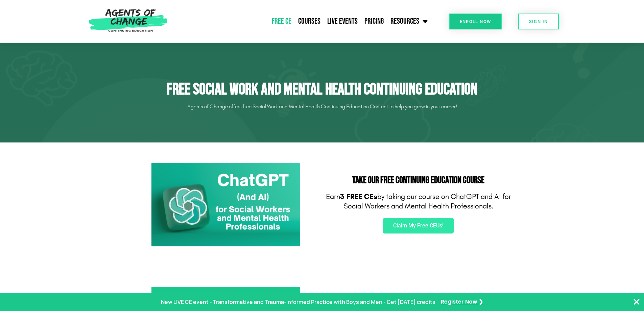 This screenshot has height=311, width=644. Describe the element at coordinates (475, 22) in the screenshot. I see `span: Enroll Now` at that location.